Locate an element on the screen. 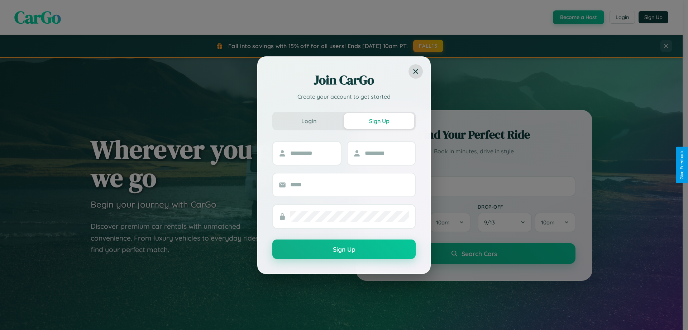  h2: Join CarGo is located at coordinates (344, 80).